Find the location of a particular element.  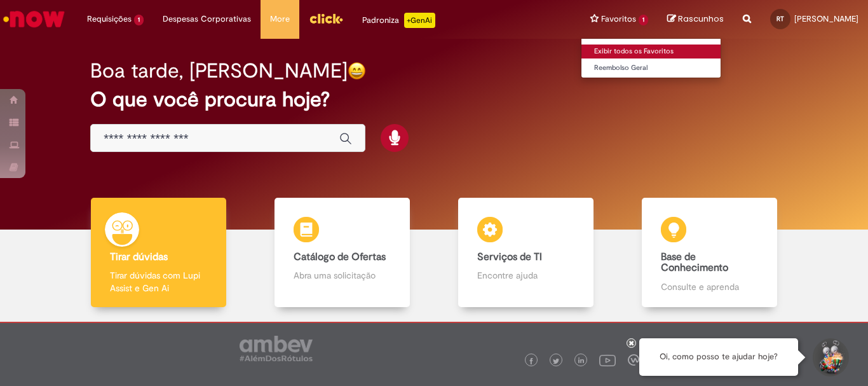

p: Abra uma solicitação is located at coordinates (343, 275).